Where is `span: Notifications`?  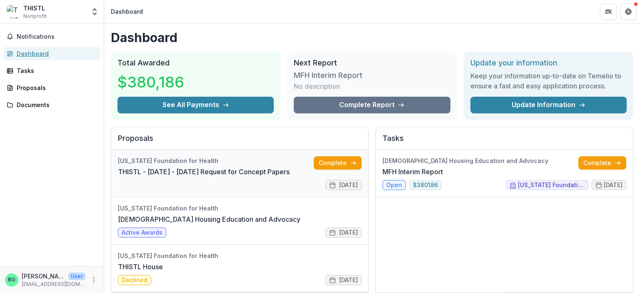
span: Notifications is located at coordinates (57, 37).